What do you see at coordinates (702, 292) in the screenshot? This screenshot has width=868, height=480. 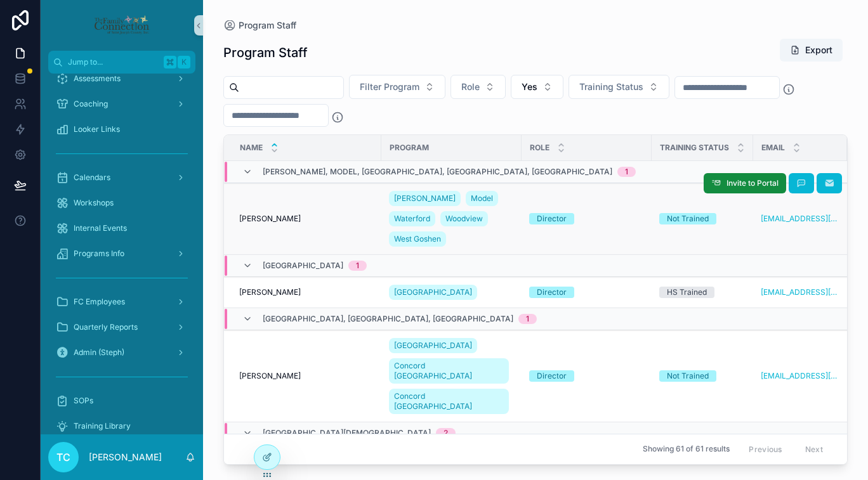 I see `a: HS Trained` at bounding box center [702, 292].